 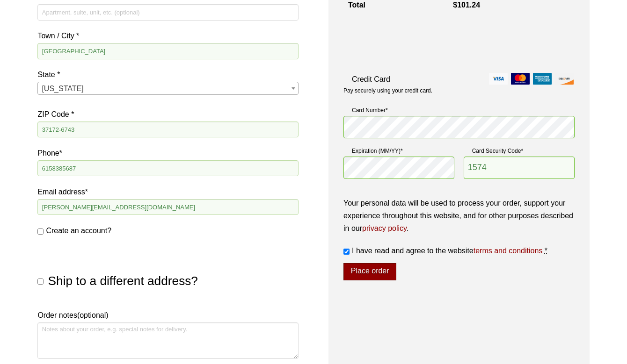 What do you see at coordinates (459, 144) in the screenshot?
I see `fieldset: Payment Info` at bounding box center [459, 144].